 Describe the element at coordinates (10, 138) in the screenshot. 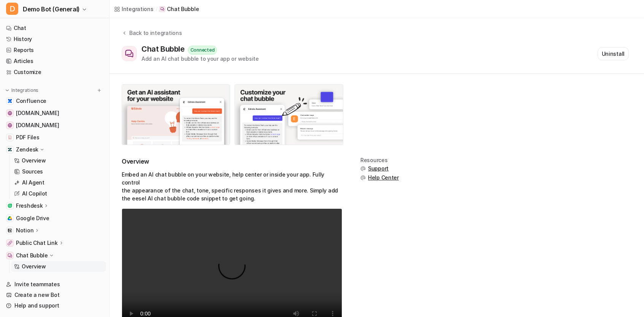

I see `img: PDF Files` at that location.